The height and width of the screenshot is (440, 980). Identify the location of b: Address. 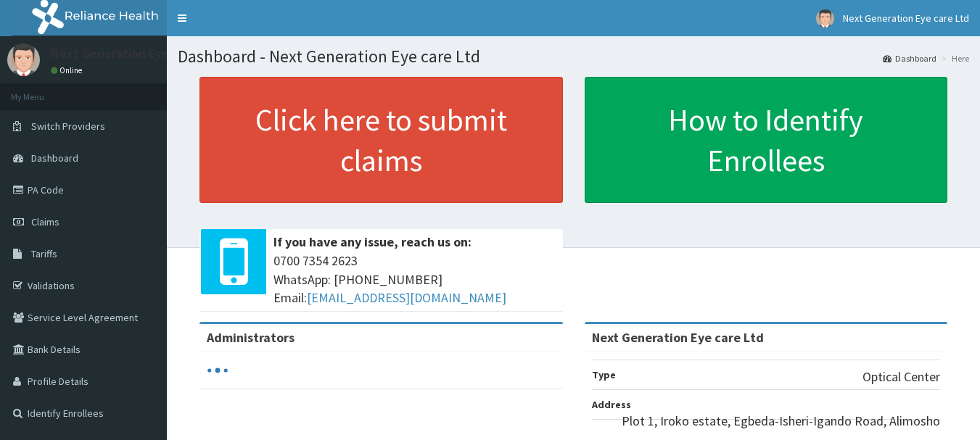
(612, 405).